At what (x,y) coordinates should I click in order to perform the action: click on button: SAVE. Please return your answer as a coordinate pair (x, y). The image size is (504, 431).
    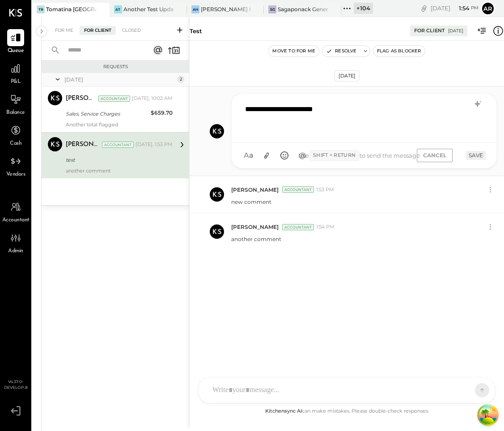
    Looking at the image, I should click on (476, 155).